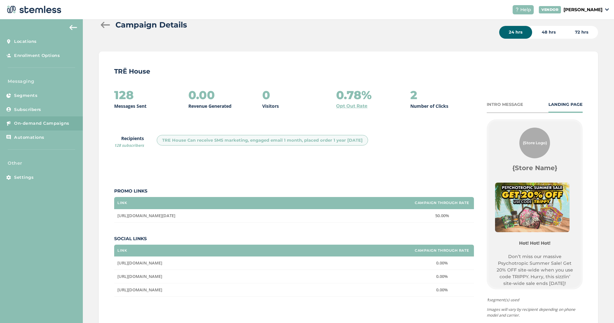 The image size is (614, 323). Describe the element at coordinates (354, 95) in the screenshot. I see `h2: 0.78%` at that location.